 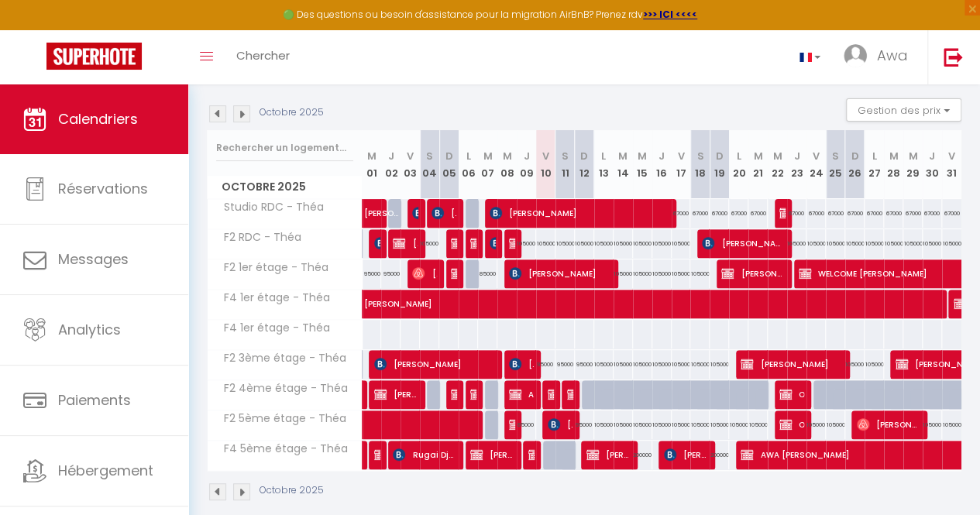 I want to click on th: 19, so click(x=718, y=164).